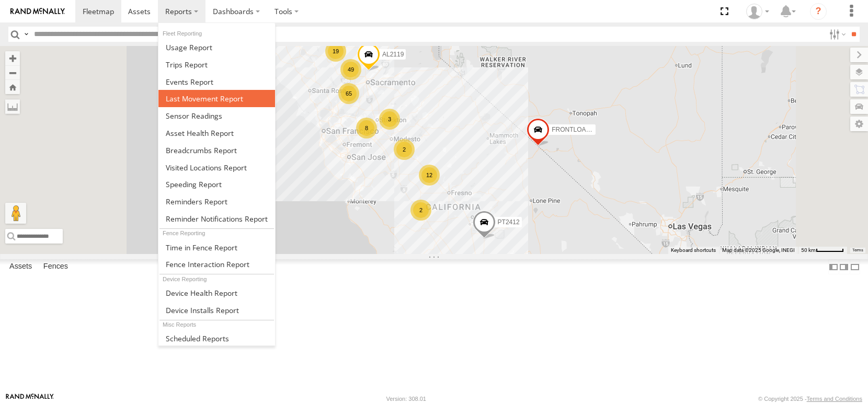  Describe the element at coordinates (38, 12) in the screenshot. I see `img: rand-logo.svg` at that location.